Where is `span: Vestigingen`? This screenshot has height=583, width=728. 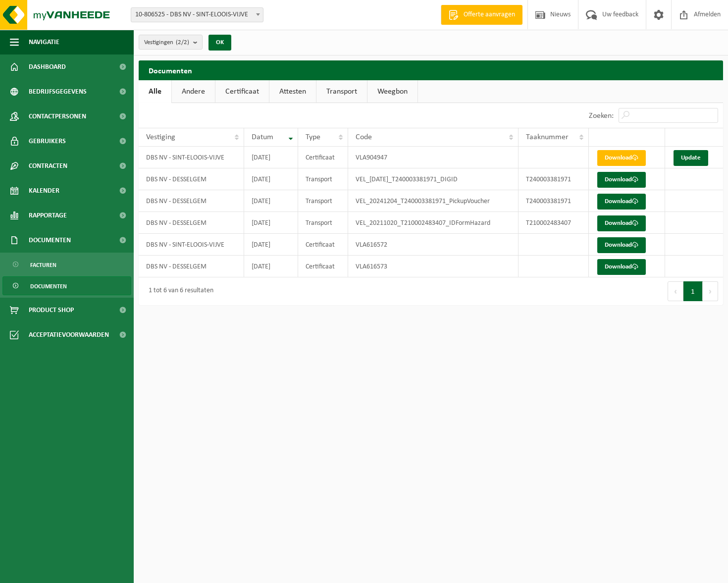 span: Vestigingen is located at coordinates (166, 42).